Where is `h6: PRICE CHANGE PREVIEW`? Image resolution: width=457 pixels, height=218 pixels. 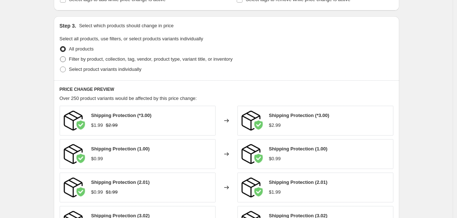 h6: PRICE CHANGE PREVIEW is located at coordinates (226, 89).